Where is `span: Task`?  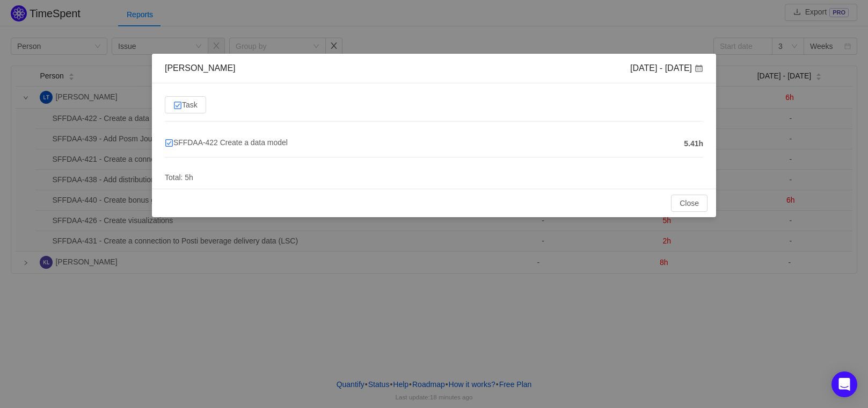 span: Task is located at coordinates (185, 105).